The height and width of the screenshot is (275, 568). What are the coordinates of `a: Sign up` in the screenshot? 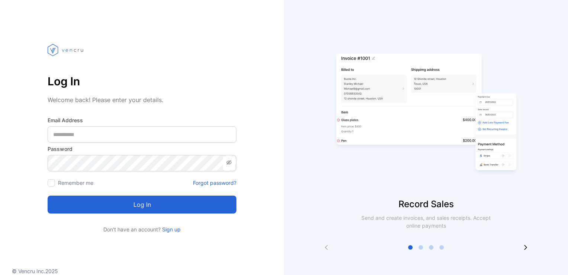 It's located at (171, 229).